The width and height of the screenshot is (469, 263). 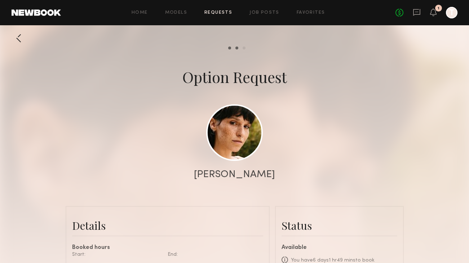 I want to click on a: T, so click(x=451, y=13).